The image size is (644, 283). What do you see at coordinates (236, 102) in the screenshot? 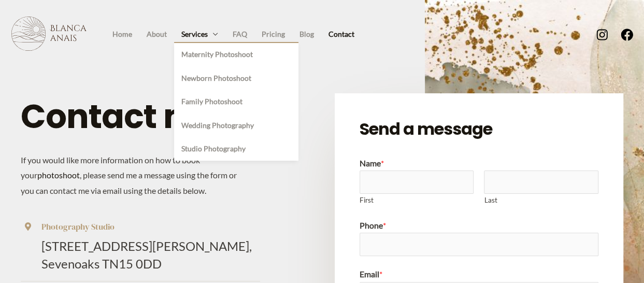
I see `a: Family Photoshoot` at bounding box center [236, 102].